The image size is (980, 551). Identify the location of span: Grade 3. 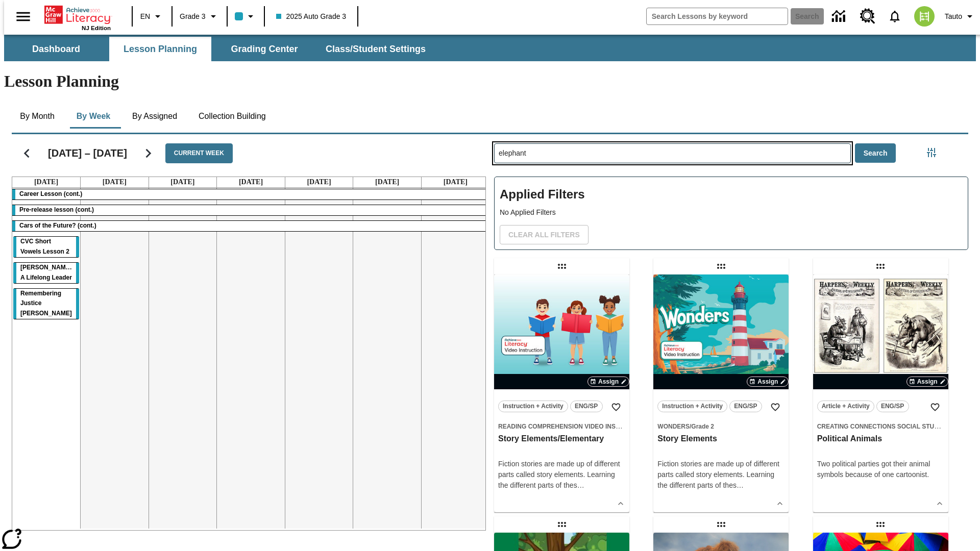
(193, 17).